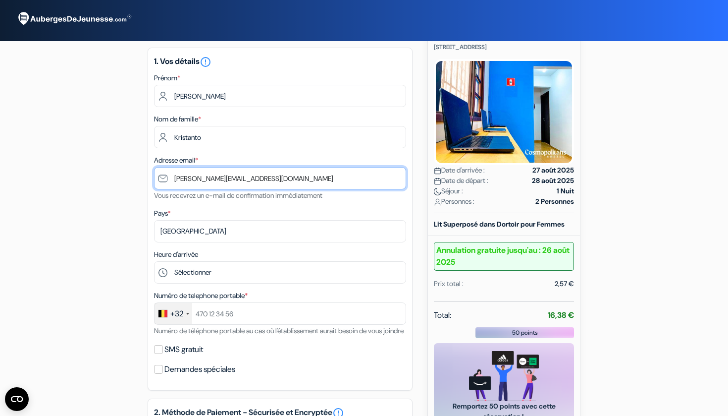 The image size is (728, 416). What do you see at coordinates (449, 283) in the screenshot?
I see `div: Prix total :` at bounding box center [449, 283].